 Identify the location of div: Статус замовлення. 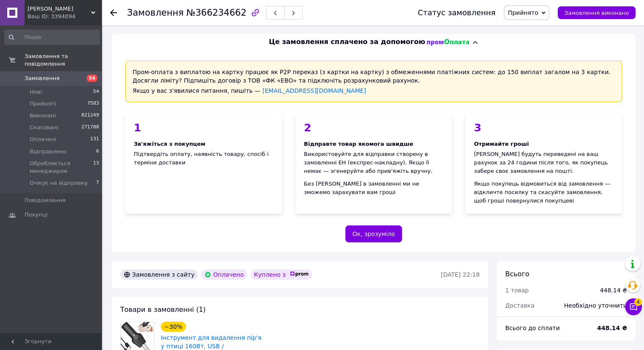
(457, 12).